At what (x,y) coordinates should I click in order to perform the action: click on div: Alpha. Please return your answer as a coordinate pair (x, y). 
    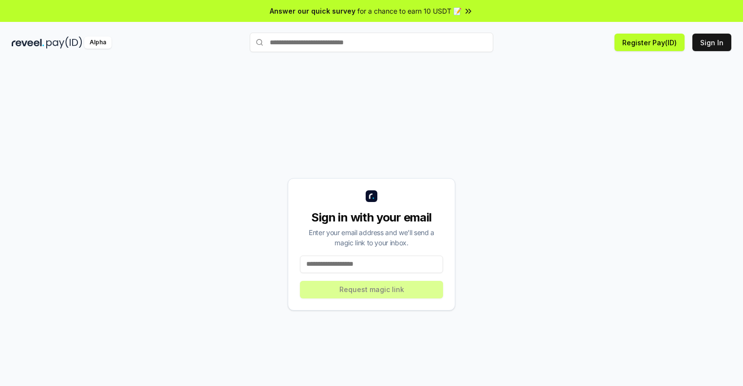
    Looking at the image, I should click on (98, 42).